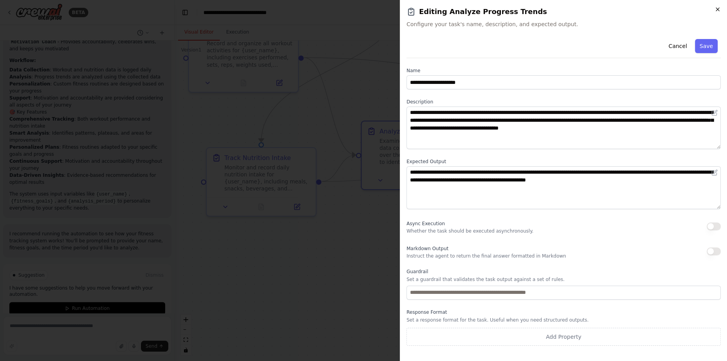 The width and height of the screenshot is (727, 361). Describe the element at coordinates (563, 162) in the screenshot. I see `label: Expected Output` at that location.